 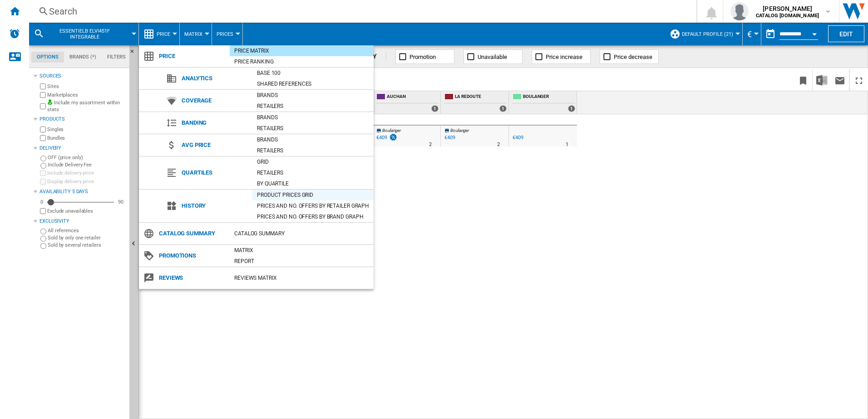 What do you see at coordinates (192, 56) in the screenshot?
I see `span: Price` at bounding box center [192, 56].